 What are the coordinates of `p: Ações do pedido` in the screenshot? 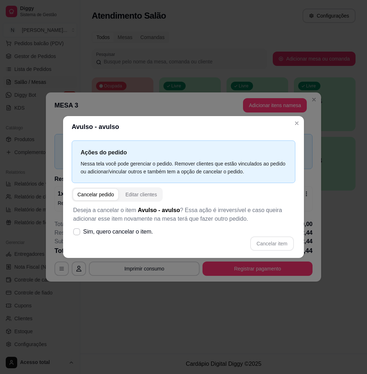 It's located at (184, 152).